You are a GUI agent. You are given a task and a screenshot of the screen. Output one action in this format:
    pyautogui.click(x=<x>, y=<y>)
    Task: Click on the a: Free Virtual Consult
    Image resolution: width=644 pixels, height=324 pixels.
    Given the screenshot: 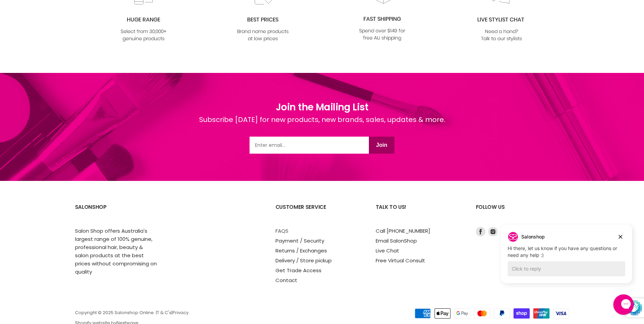 What is the action you would take?
    pyautogui.click(x=400, y=261)
    